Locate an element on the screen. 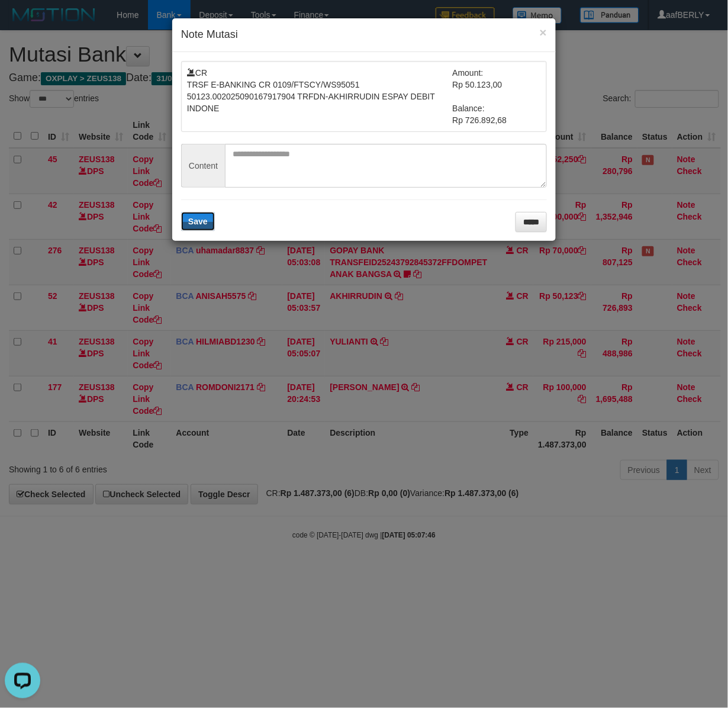 Image resolution: width=728 pixels, height=708 pixels. button: Save is located at coordinates (197, 222).